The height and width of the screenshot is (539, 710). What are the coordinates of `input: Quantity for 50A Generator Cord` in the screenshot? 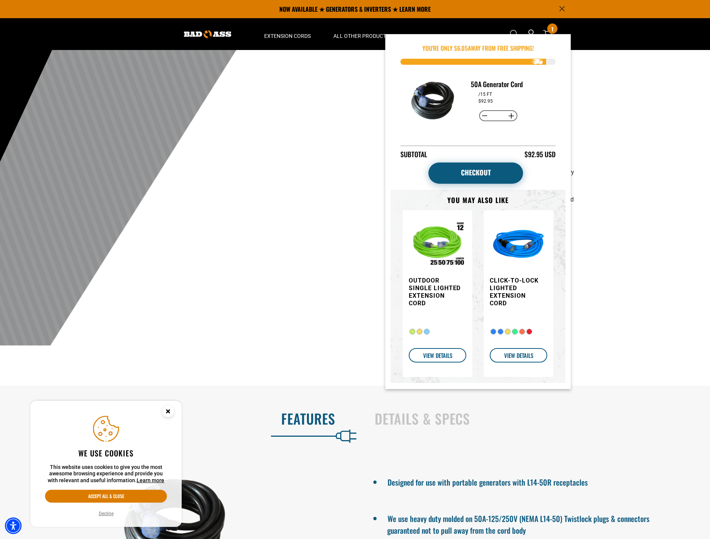 It's located at (498, 116).